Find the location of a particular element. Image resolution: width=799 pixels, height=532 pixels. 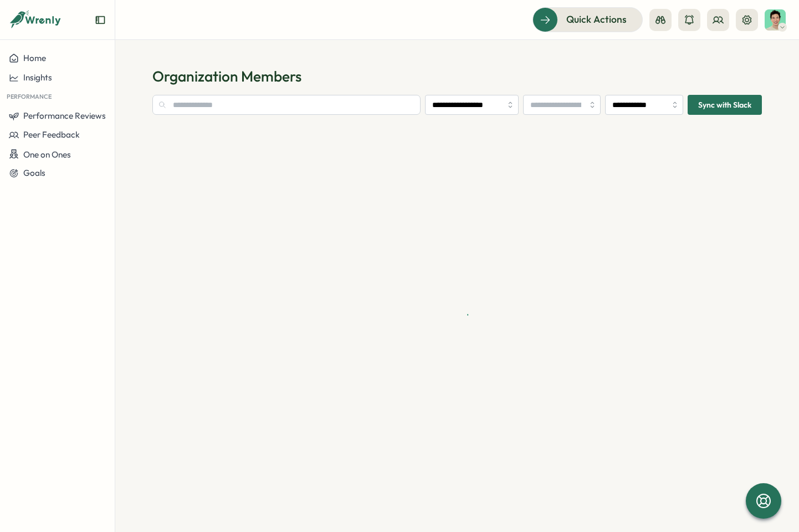

span: One on Ones is located at coordinates (47, 154).